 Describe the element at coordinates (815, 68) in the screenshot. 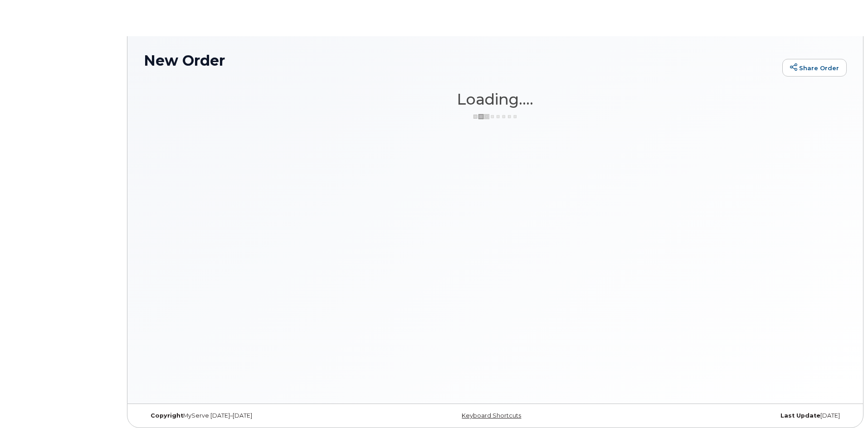

I see `a: Share Order` at that location.